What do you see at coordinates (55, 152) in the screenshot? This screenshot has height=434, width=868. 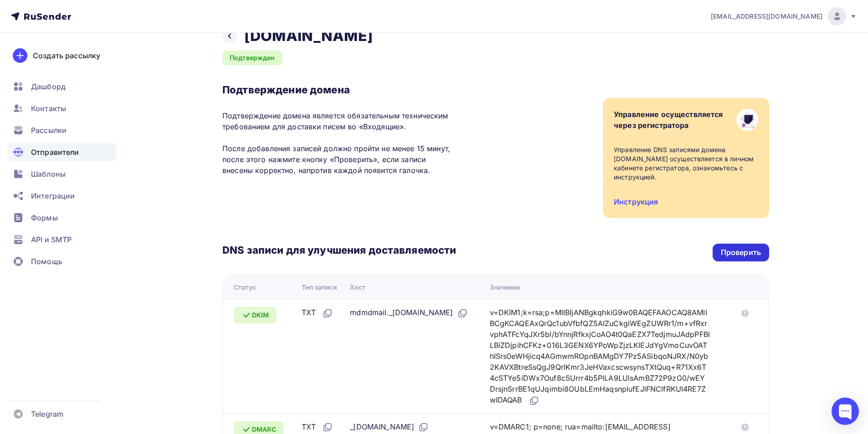 I see `span: Отправители` at bounding box center [55, 152].